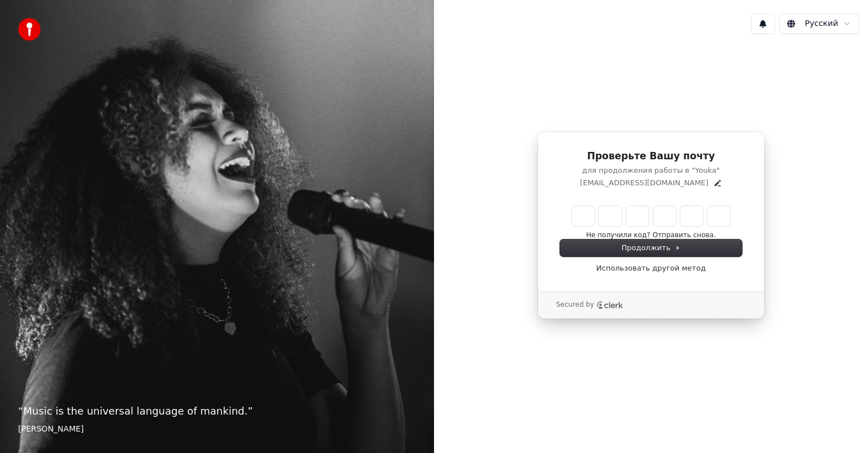  Describe the element at coordinates (652, 156) in the screenshot. I see `h1: Проверьте Вашу почту` at that location.